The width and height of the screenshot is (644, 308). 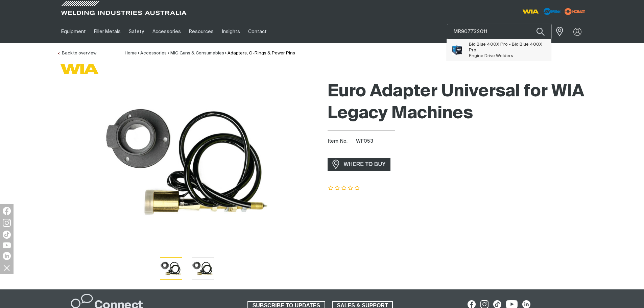 I want to click on a: Resources, so click(x=201, y=32).